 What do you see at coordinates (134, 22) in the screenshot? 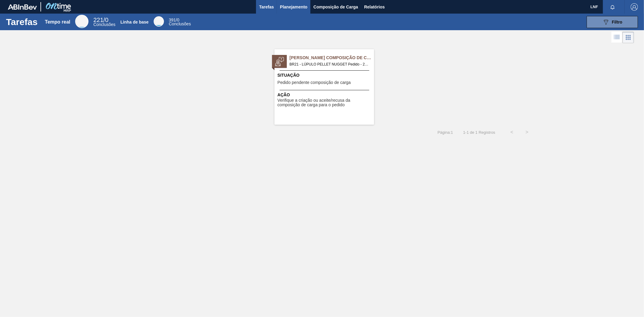
I see `font: Linha de base` at bounding box center [134, 22].